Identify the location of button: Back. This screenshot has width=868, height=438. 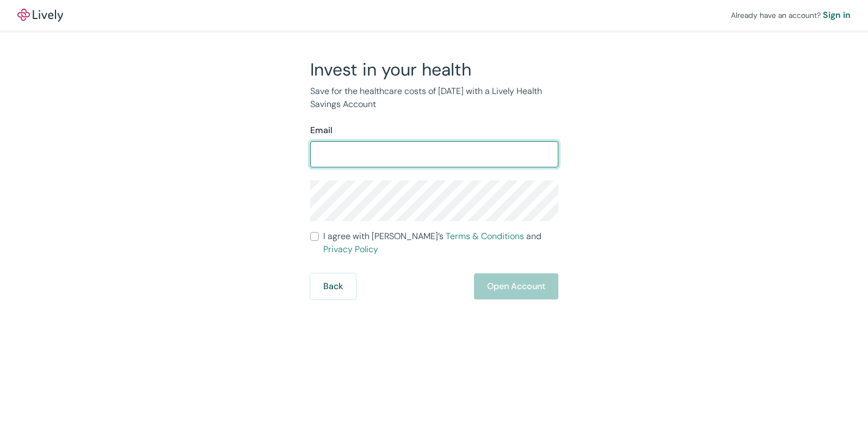
(333, 287).